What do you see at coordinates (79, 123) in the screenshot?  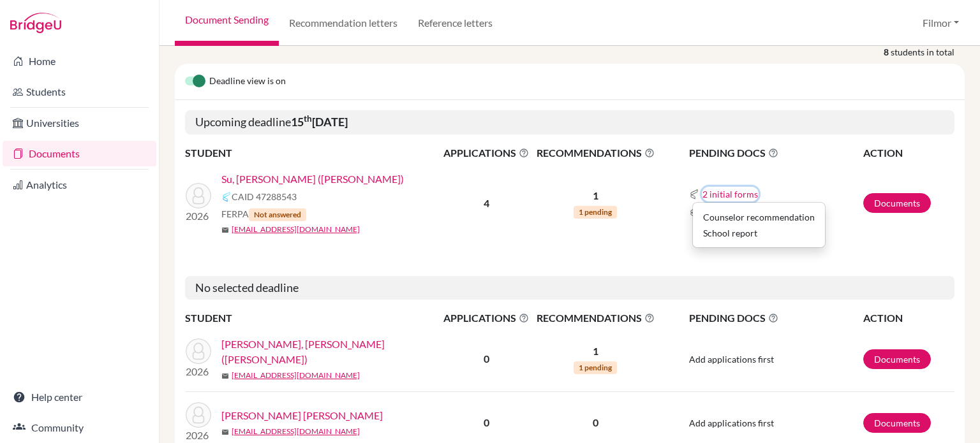 I see `a: Universities` at bounding box center [79, 123].